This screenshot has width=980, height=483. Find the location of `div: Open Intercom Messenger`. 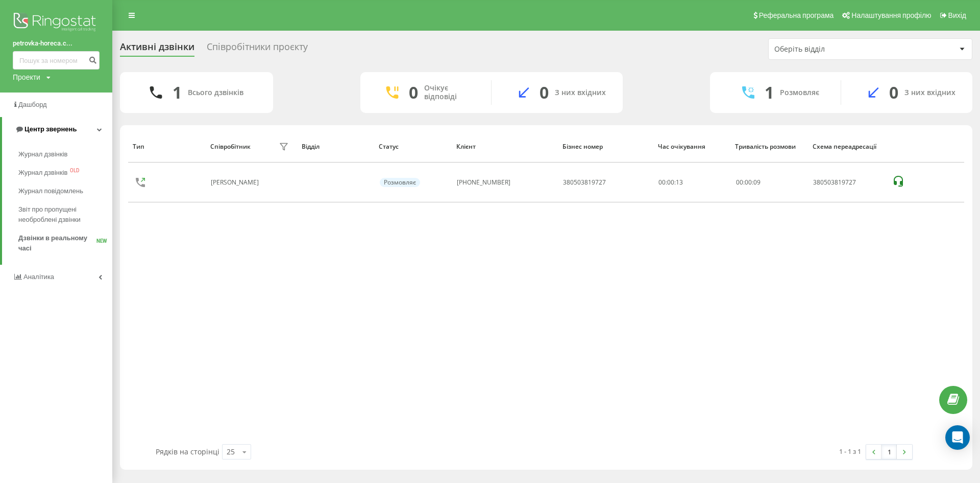

div: Open Intercom Messenger is located at coordinates (958, 437).